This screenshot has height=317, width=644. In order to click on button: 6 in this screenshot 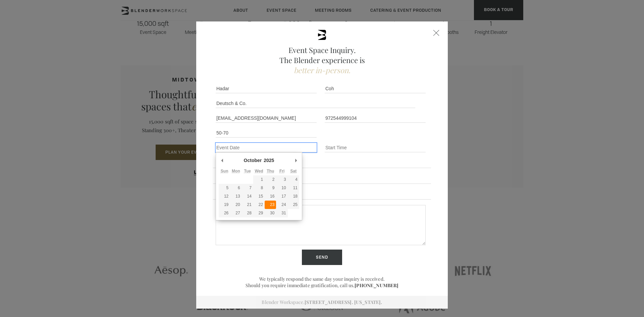, I will do `click(236, 188)`.